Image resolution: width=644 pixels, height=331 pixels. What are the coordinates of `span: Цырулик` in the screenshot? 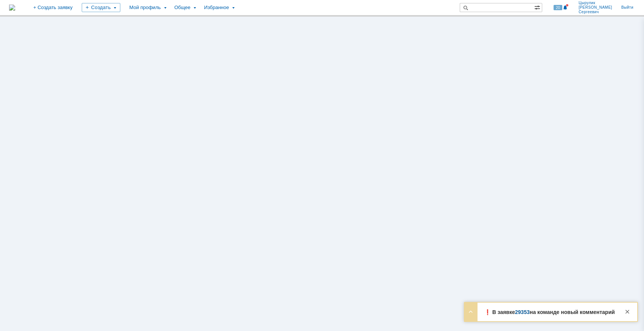 It's located at (595, 3).